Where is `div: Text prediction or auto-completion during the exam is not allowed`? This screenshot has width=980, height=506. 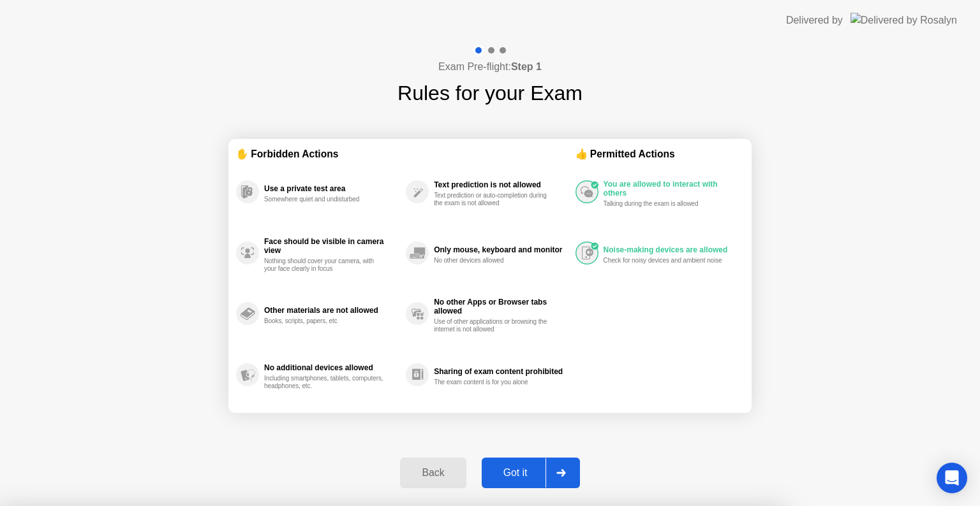
div: Text prediction or auto-completion during the exam is not allowed is located at coordinates (494, 200).